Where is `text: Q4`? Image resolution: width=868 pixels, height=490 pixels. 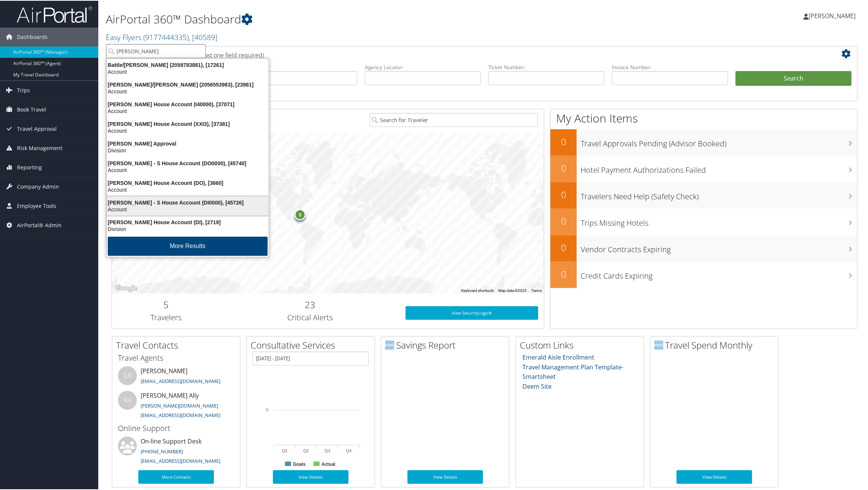
text: Q4 is located at coordinates (349, 450).